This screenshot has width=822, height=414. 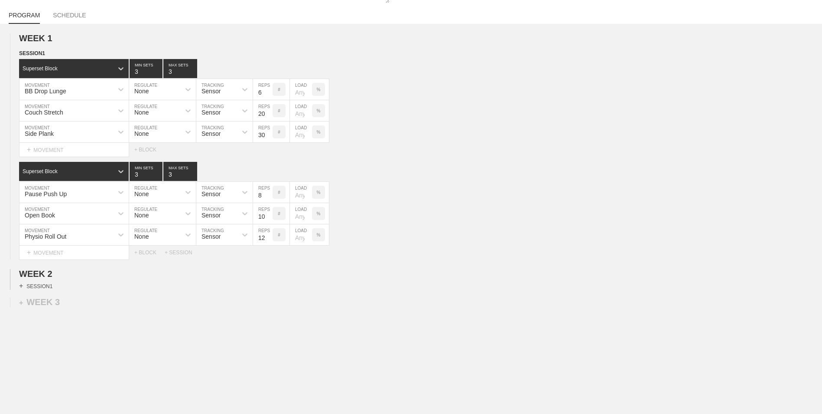 I want to click on a: PROGRAM, so click(x=24, y=18).